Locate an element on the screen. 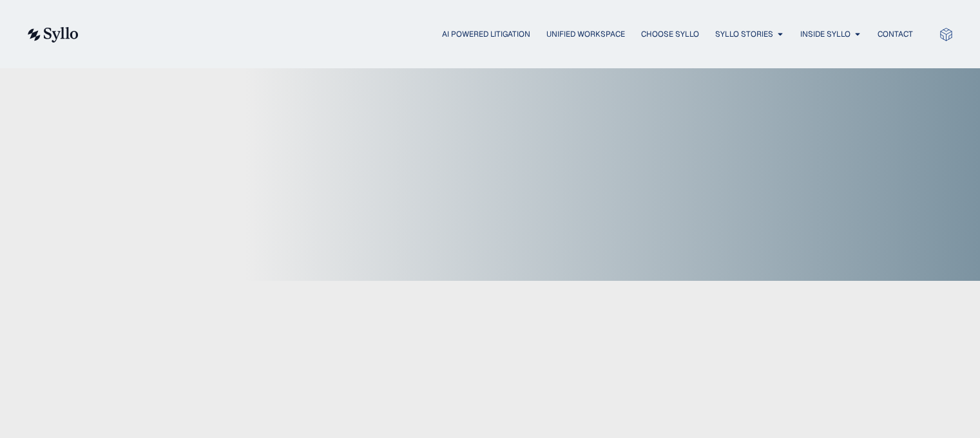 The height and width of the screenshot is (438, 980). a: Unified Workspace is located at coordinates (586, 34).